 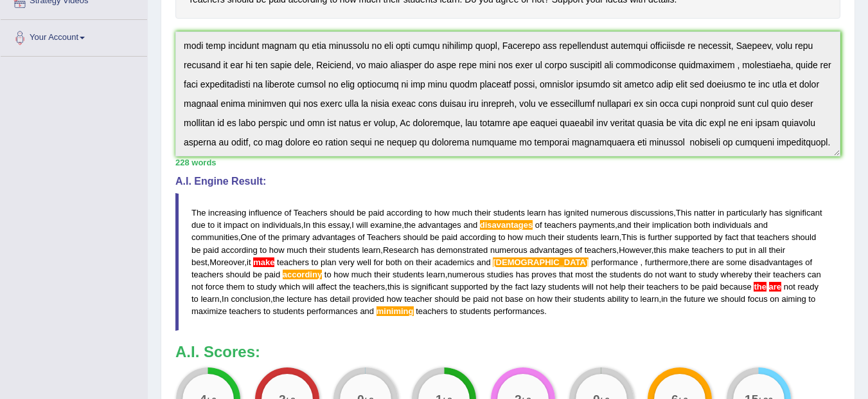 I want to click on span: individuals, so click(x=732, y=225).